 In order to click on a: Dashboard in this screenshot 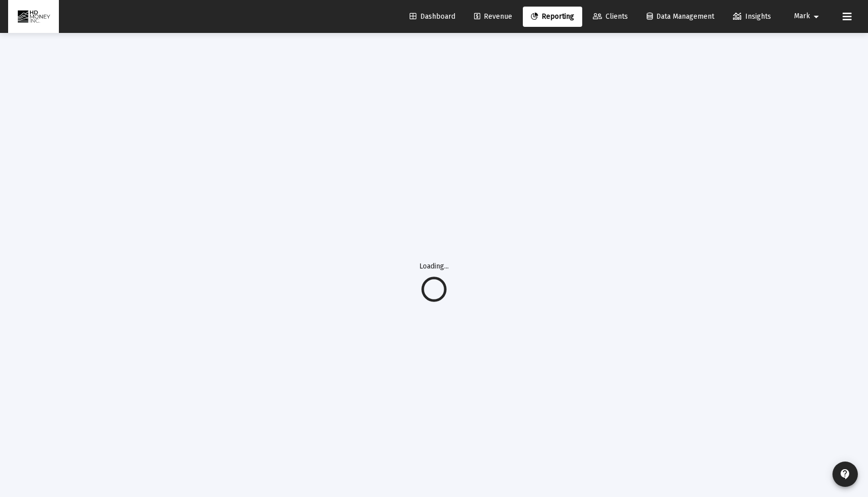, I will do `click(432, 17)`.